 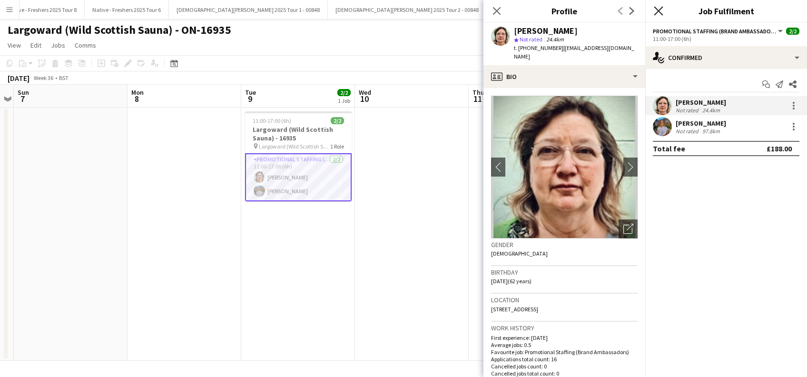 What do you see at coordinates (628, 229) in the screenshot?
I see `div: Open photos pop-in` at bounding box center [628, 229].